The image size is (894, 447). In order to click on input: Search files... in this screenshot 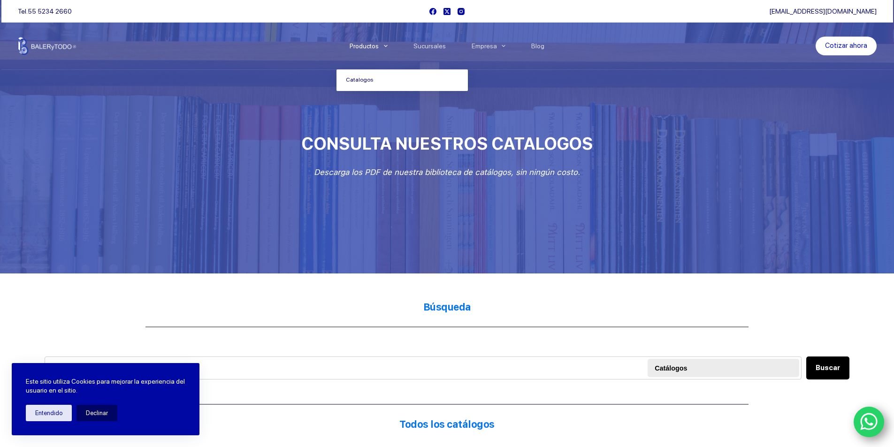, I will do `click(423, 368)`.